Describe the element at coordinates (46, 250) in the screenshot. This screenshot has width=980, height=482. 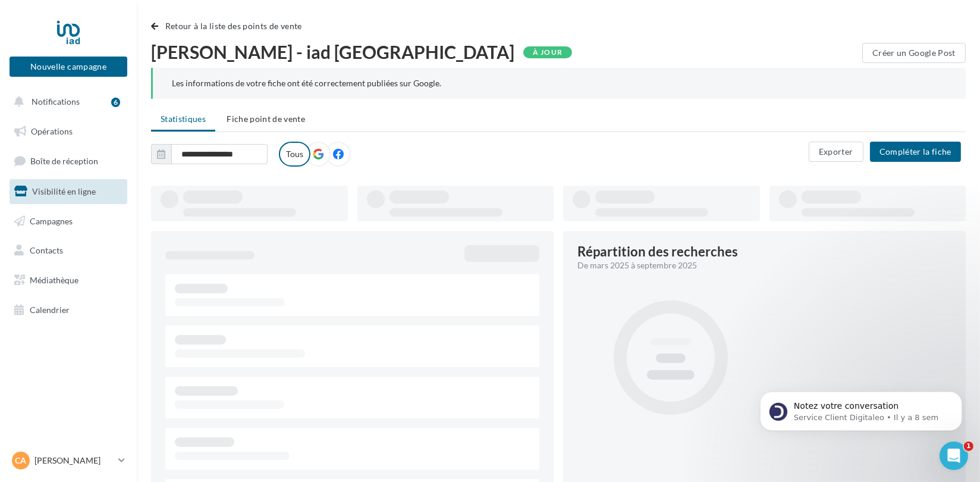
I see `span: Contacts` at that location.